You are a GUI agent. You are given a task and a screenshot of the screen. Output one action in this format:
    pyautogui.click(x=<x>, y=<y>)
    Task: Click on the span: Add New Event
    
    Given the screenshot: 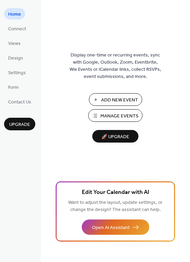 What is the action you would take?
    pyautogui.click(x=120, y=100)
    